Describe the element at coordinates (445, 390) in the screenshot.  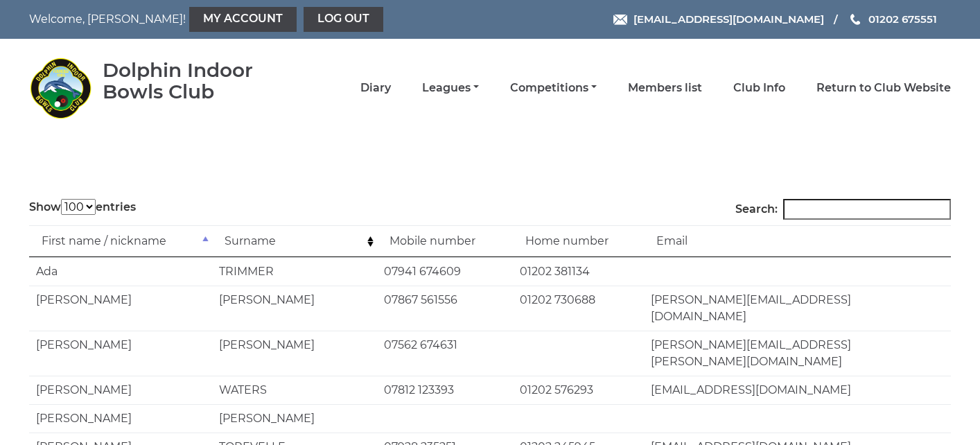
I see `td: 07812 123393` at that location.